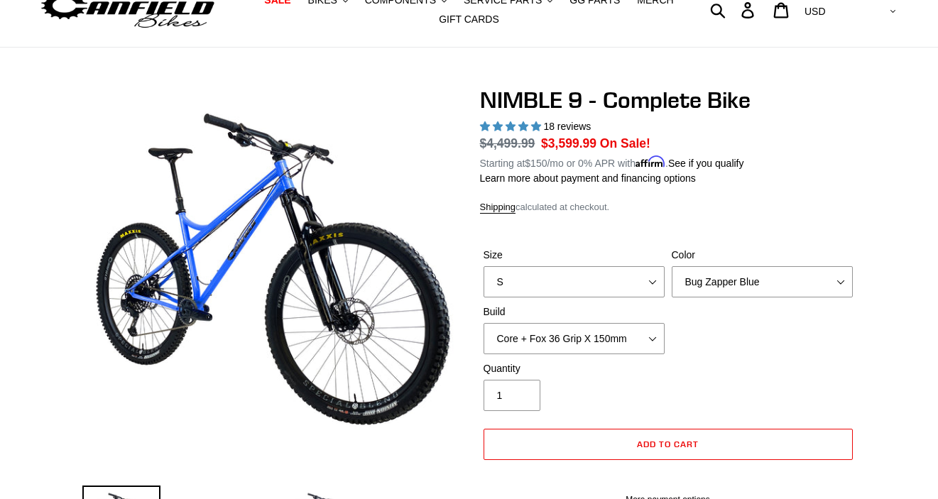 The height and width of the screenshot is (499, 938). I want to click on a: See if you qualify - Learn more about Affirm Financing (opens in modal), so click(706, 163).